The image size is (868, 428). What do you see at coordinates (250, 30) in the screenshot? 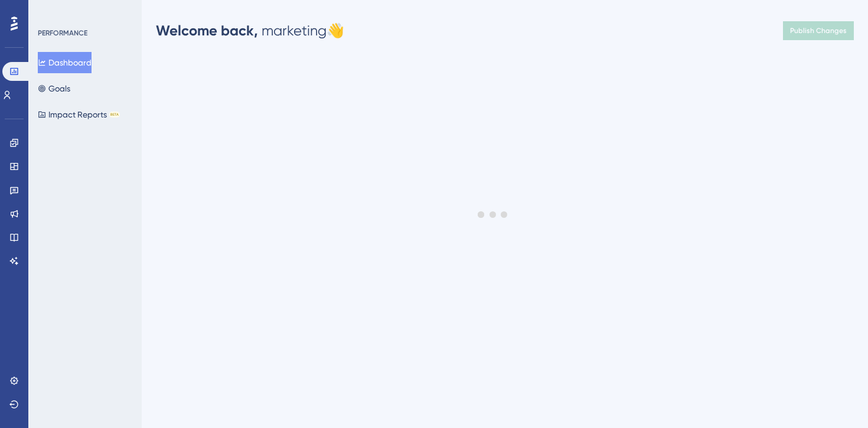
I see `div: marketing 👋` at bounding box center [250, 30].